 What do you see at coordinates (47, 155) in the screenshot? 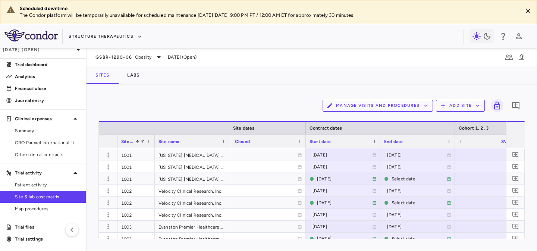
I see `span: Other clinical contracts` at bounding box center [47, 155].